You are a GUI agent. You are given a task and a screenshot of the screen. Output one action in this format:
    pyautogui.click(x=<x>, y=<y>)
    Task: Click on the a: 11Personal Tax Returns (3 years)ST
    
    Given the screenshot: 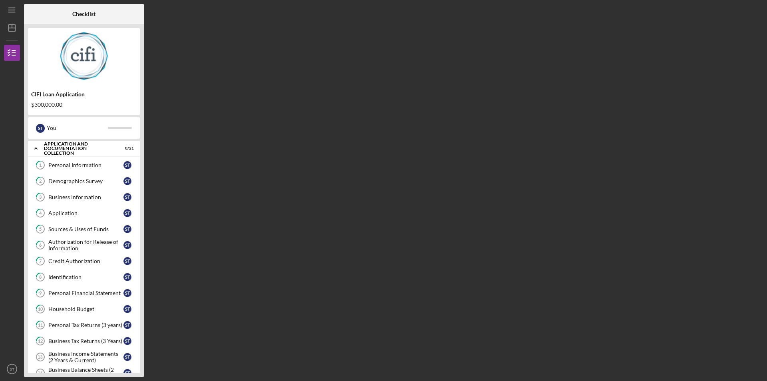 What is the action you would take?
    pyautogui.click(x=84, y=325)
    